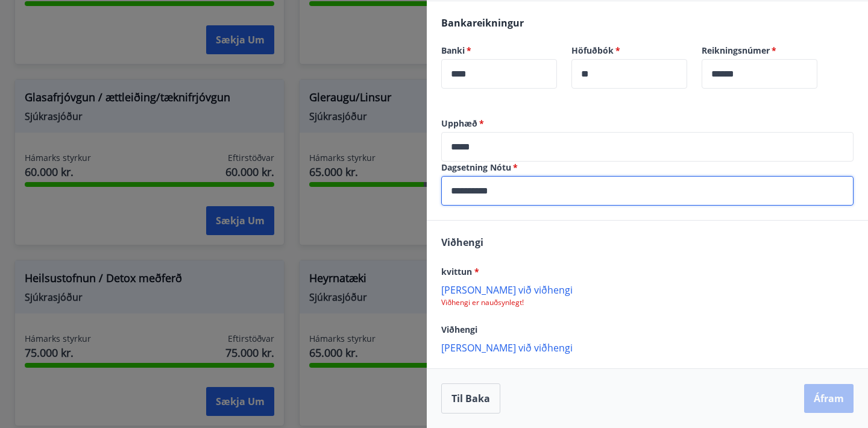 This screenshot has width=868, height=428. What do you see at coordinates (499, 51) in the screenshot?
I see `label: Banki` at bounding box center [499, 51].